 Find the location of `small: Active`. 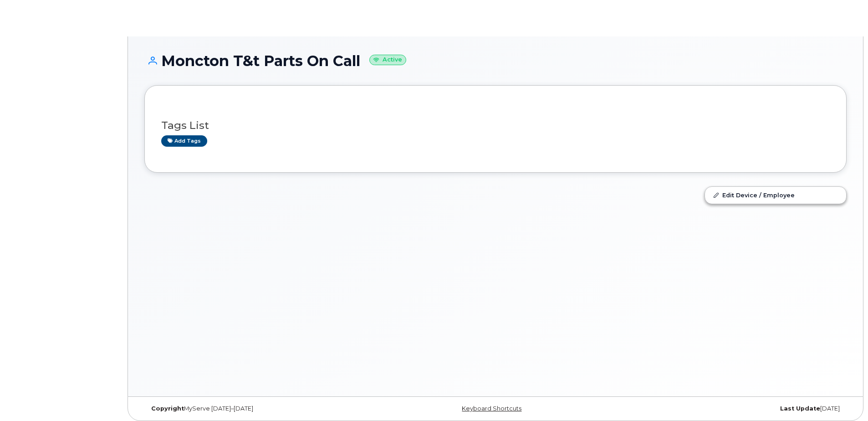

small: Active is located at coordinates (388, 59).